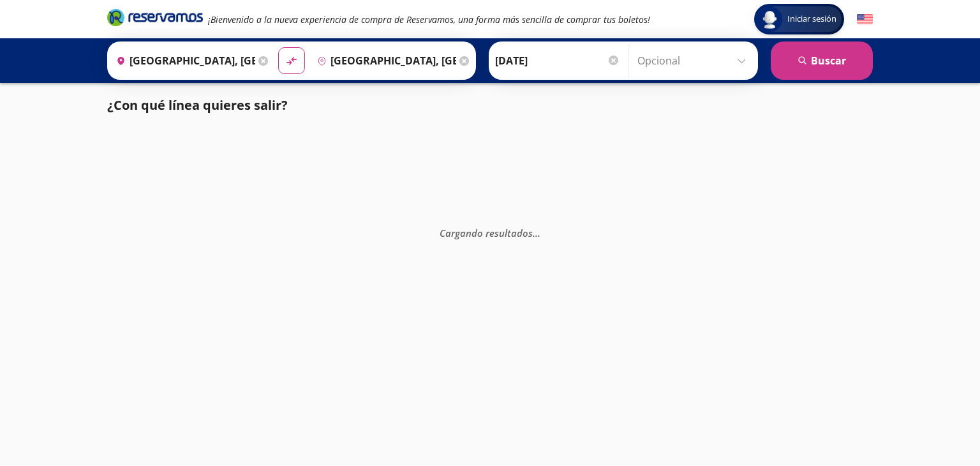  What do you see at coordinates (183, 60) in the screenshot?
I see `input: Buscar Origen` at bounding box center [183, 60].